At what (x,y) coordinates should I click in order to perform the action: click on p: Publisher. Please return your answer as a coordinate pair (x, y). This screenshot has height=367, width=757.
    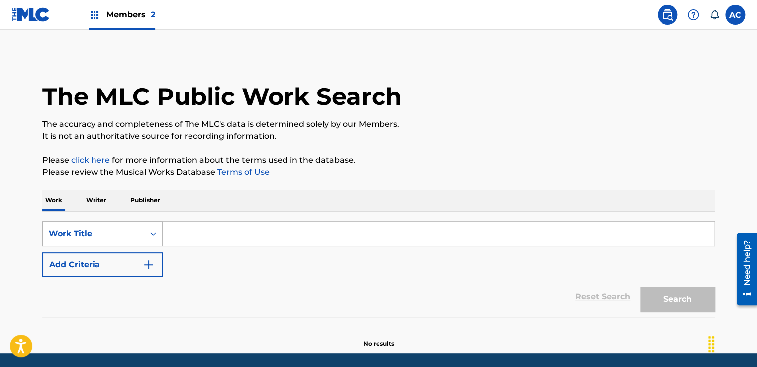
    Looking at the image, I should click on (145, 200).